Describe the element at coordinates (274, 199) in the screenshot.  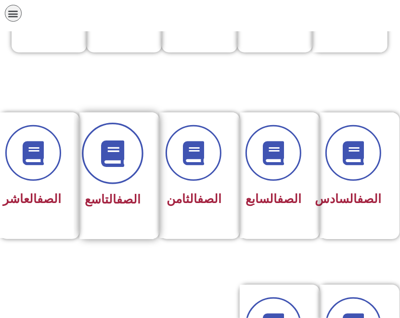
I see `span: السابع` at that location.